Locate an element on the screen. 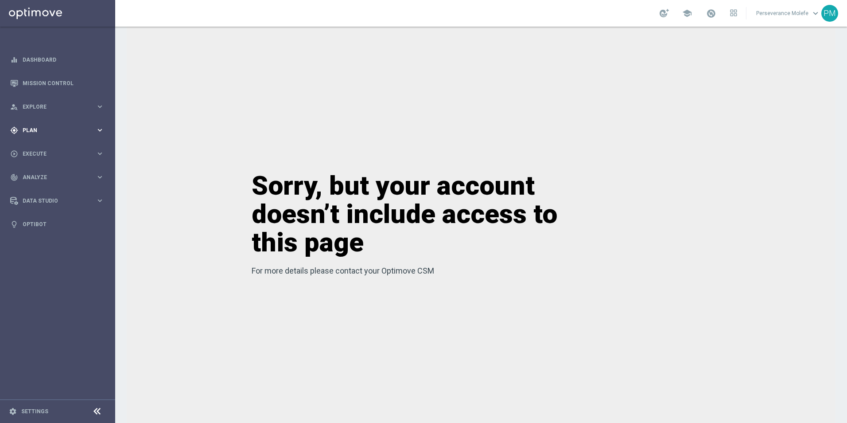  i: settings is located at coordinates (13, 411).